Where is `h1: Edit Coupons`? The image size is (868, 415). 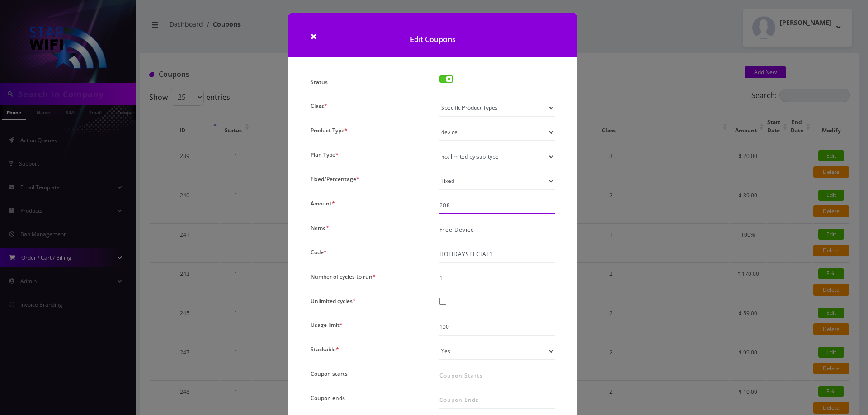 h1: Edit Coupons is located at coordinates (433, 35).